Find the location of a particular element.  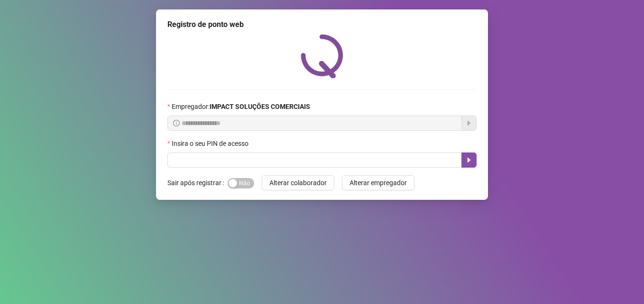

span: Alterar colaborador is located at coordinates (298, 183).